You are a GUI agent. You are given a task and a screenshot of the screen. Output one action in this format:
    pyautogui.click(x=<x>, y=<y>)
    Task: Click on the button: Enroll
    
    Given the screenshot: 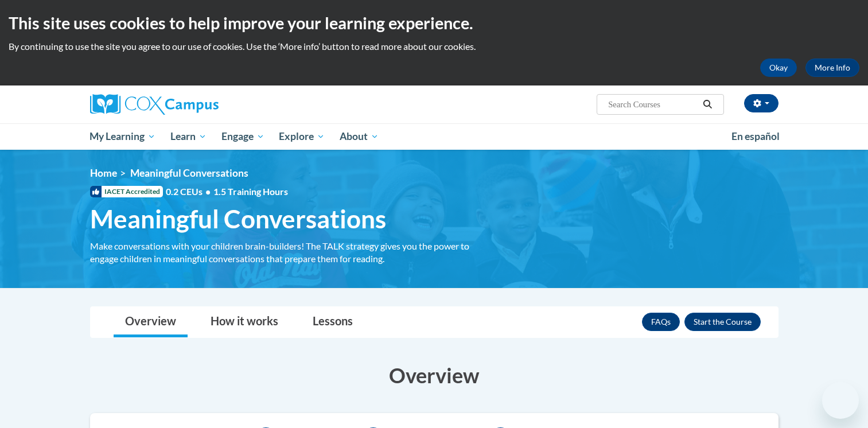 What is the action you would take?
    pyautogui.click(x=722, y=322)
    